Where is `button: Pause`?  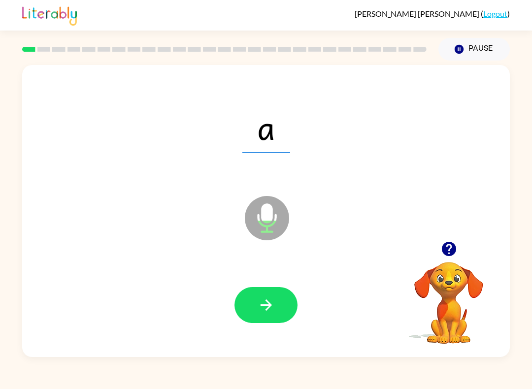
button: Pause is located at coordinates (474, 49).